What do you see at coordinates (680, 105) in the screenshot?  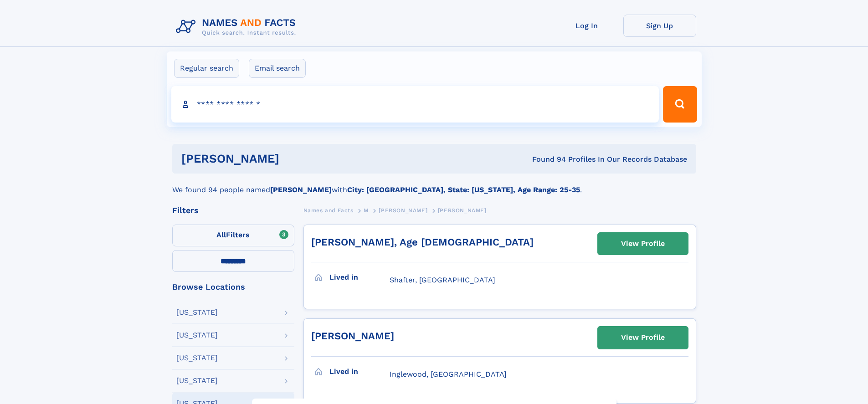 I see `button: Search Button` at bounding box center [680, 105].